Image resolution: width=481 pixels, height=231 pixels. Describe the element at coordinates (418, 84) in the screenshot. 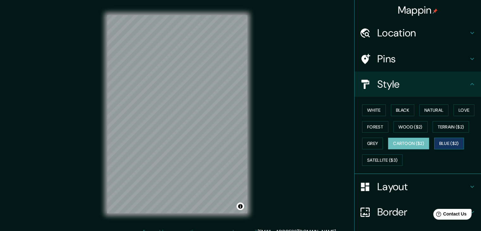

I see `div: Style` at that location.